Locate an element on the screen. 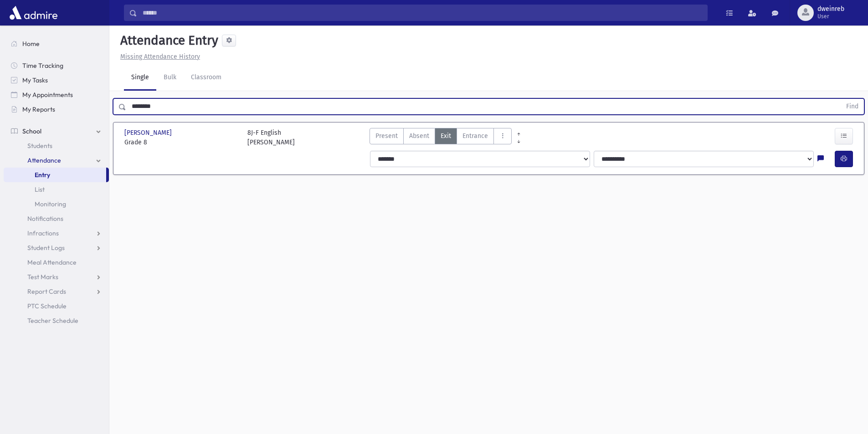 The image size is (868, 434). span: My Reports is located at coordinates (38, 109).